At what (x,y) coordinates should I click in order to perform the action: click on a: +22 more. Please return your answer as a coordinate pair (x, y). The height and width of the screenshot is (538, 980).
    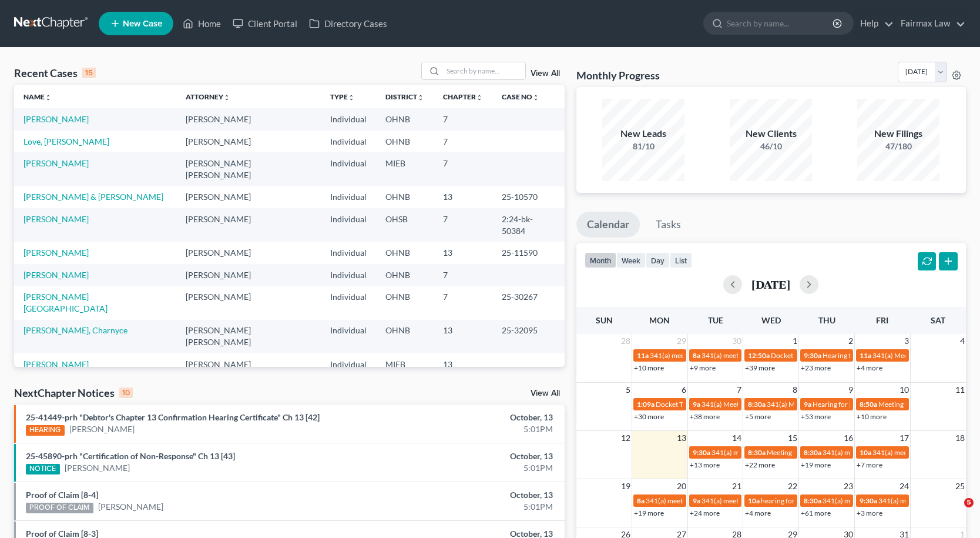
    Looking at the image, I should click on (760, 464).